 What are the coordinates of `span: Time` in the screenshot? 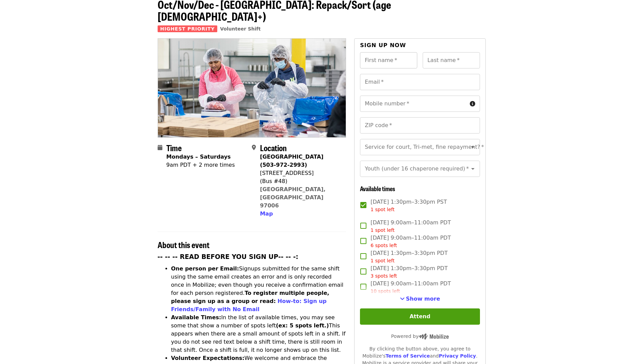 It's located at (174, 147).